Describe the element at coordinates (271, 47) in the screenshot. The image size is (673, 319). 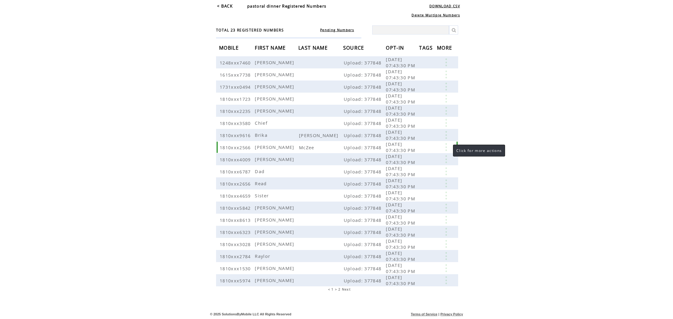
I see `a: FIRST NAME` at that location.